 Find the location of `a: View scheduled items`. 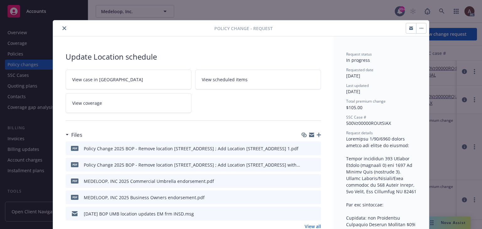

a: View scheduled items is located at coordinates (258, 79).